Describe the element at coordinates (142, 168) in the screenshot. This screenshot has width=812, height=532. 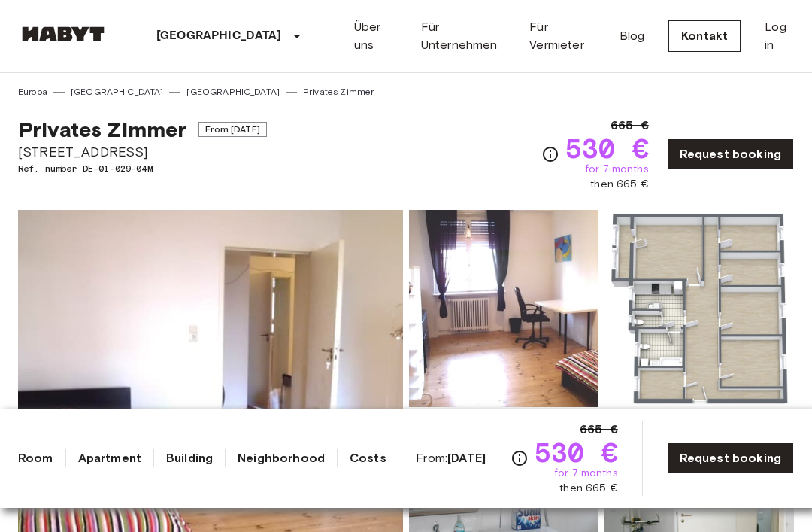
I see `span: Ref. number DE-01-029-04M` at that location.